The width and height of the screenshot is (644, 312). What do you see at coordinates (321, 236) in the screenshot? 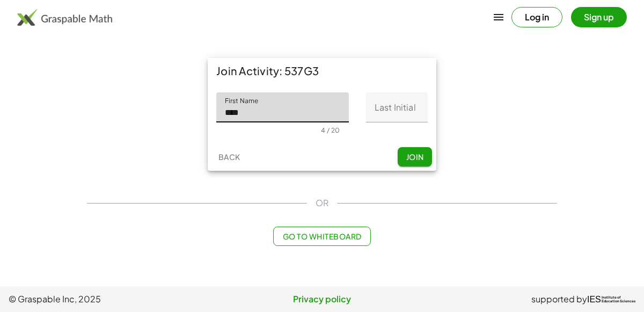
I see `button: Go to Whiteboard` at bounding box center [321, 236].